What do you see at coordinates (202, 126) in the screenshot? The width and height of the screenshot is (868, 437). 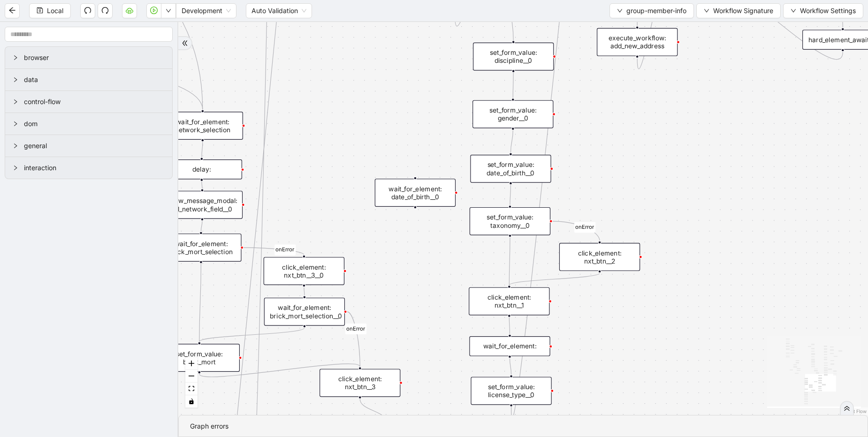 I see `div: wait_for_element: network_selection` at bounding box center [202, 126].